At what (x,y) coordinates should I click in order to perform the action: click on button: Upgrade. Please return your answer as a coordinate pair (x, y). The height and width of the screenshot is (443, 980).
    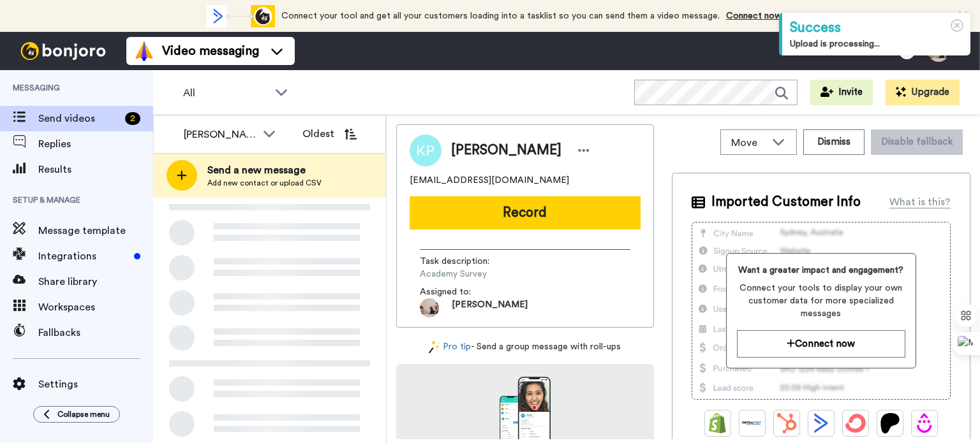
    Looking at the image, I should click on (922, 93).